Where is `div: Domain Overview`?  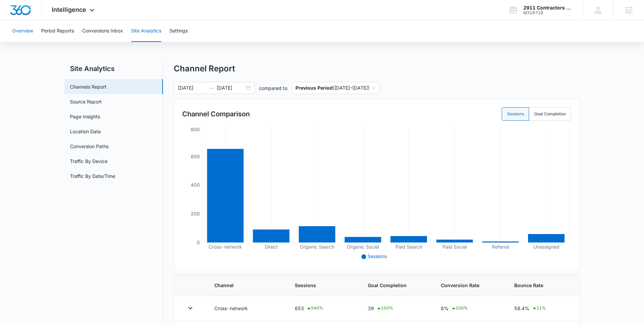
div: Domain Overview is located at coordinates (43, 42).